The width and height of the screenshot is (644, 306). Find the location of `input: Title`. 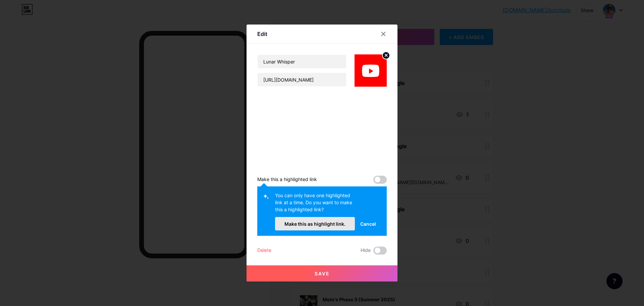

input: Title is located at coordinates (302, 61).